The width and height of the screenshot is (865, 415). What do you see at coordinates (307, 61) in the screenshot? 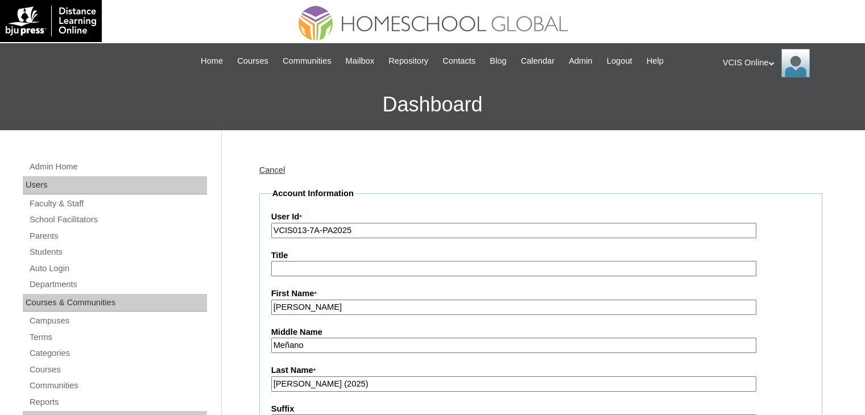
I see `span: Communities` at bounding box center [307, 61].